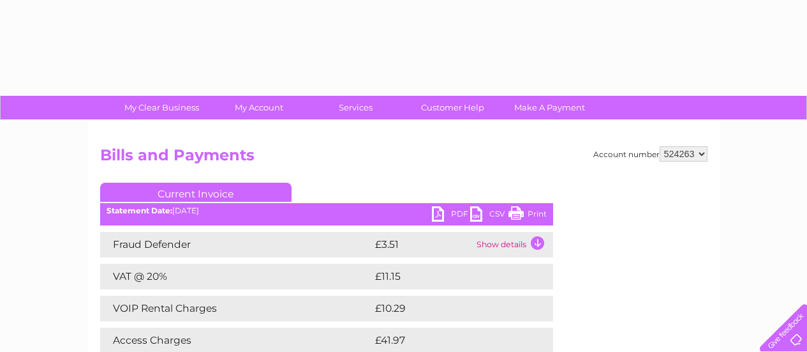  What do you see at coordinates (452, 107) in the screenshot?
I see `a: Customer Help` at bounding box center [452, 107].